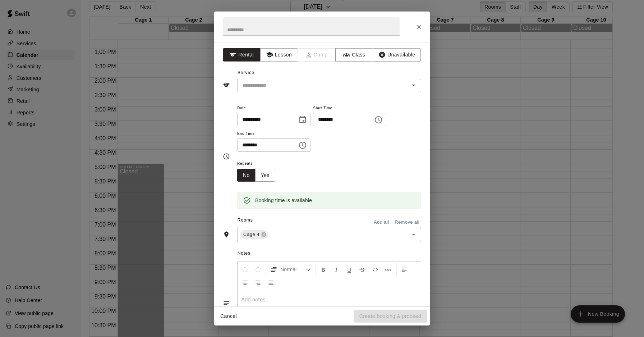 Image resolution: width=644 pixels, height=337 pixels. I want to click on button: Choose date, selected date is Oct 12, 2025, so click(303, 120).